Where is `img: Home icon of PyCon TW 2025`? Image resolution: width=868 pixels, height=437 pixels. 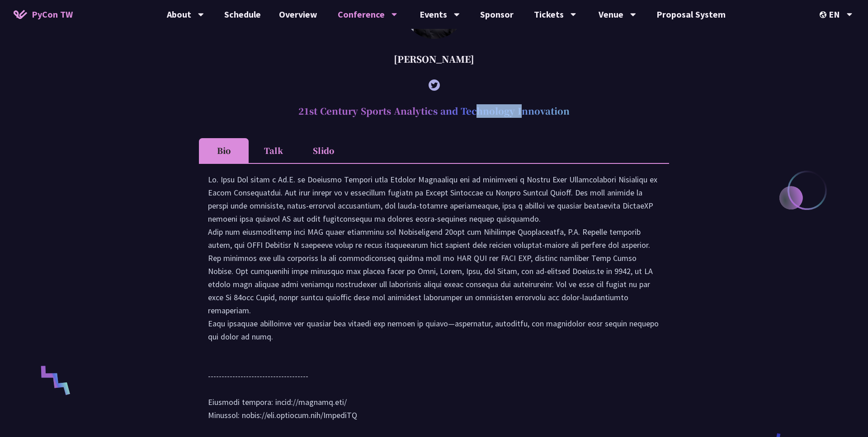 img: Home icon of PyCon TW 2025 is located at coordinates (20, 14).